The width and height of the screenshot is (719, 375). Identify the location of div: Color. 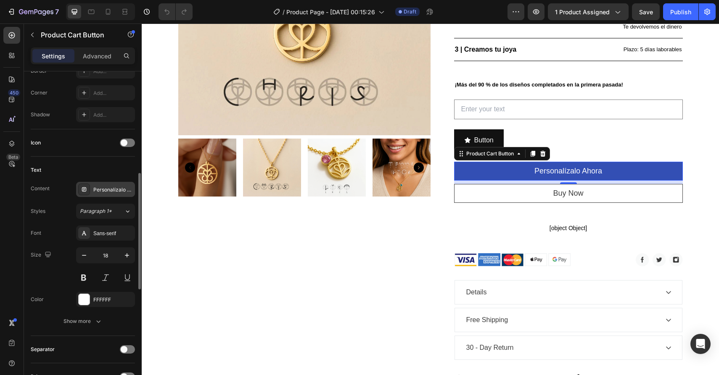
(37, 300).